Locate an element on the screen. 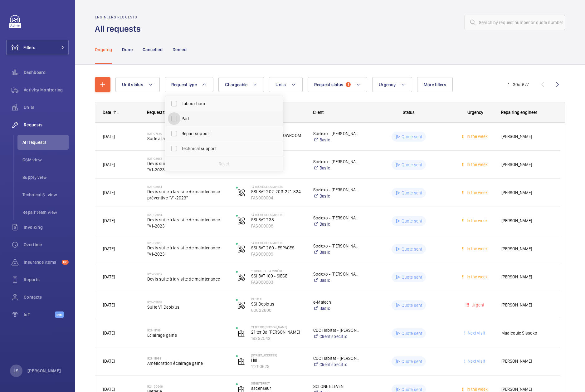 This screenshot has width=585, height=392. p: FAS000004 is located at coordinates (278, 197).